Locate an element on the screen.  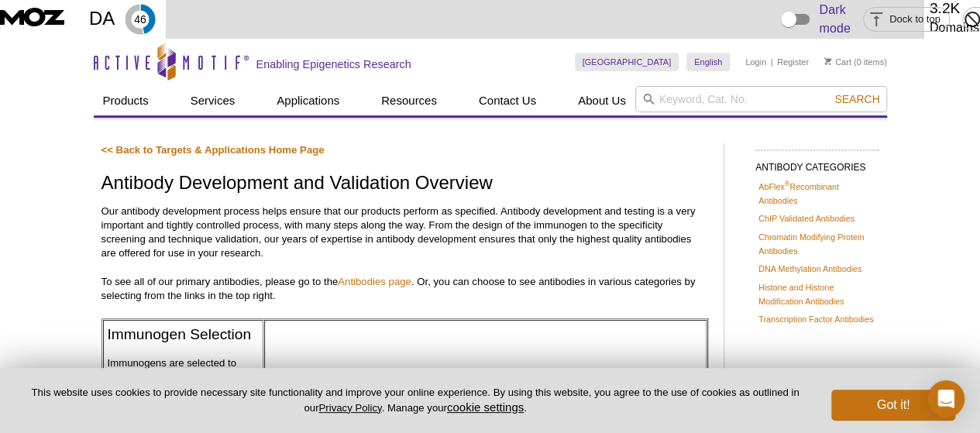
p: This website uses cookies to provide necessary site functionality and improve your online experie... is located at coordinates (415, 401).